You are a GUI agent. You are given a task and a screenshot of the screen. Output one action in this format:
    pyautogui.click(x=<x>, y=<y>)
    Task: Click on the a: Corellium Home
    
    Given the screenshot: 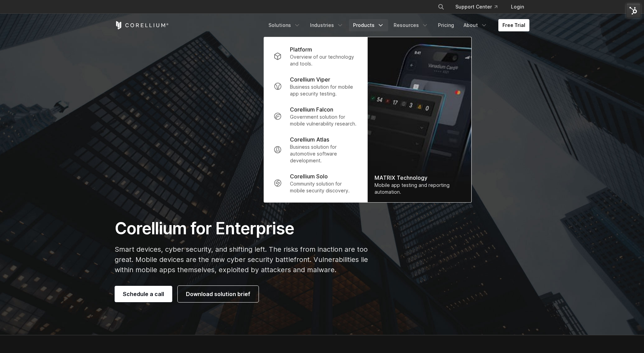 What is the action you would take?
    pyautogui.click(x=142, y=25)
    